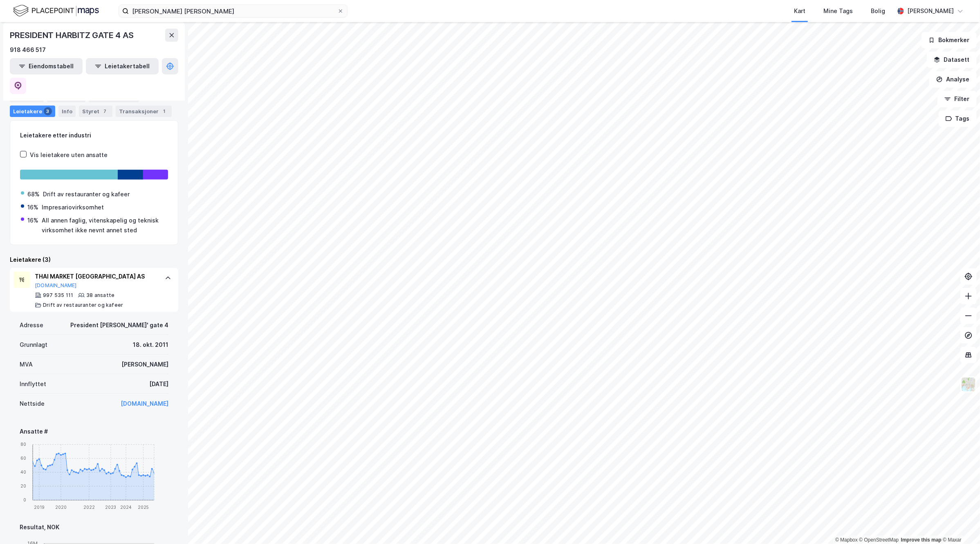 The image size is (980, 544). I want to click on tspan: 2024, so click(126, 507).